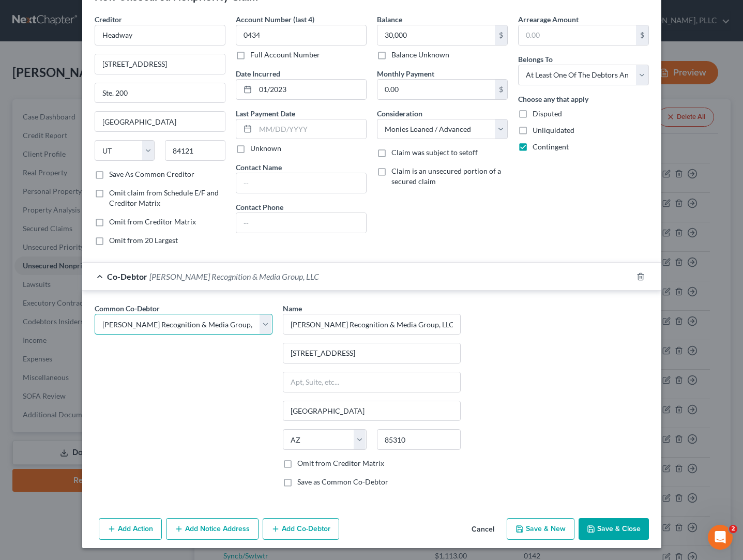 This screenshot has height=560, width=743. Describe the element at coordinates (130, 529) in the screenshot. I see `button: Add Action` at that location.